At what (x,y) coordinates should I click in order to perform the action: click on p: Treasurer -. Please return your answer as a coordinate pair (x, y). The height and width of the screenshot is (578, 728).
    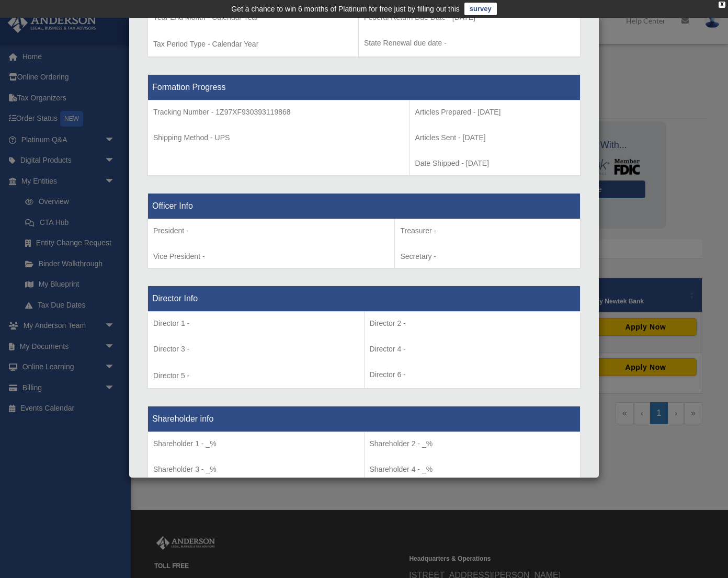
    Looking at the image, I should click on (488, 231).